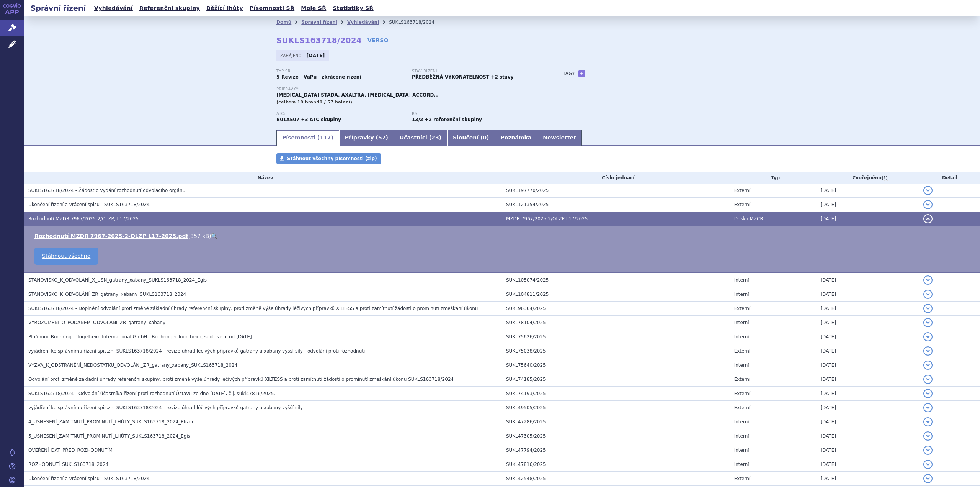  What do you see at coordinates (616, 365) in the screenshot?
I see `td: SUKL75640/2025` at bounding box center [616, 365].